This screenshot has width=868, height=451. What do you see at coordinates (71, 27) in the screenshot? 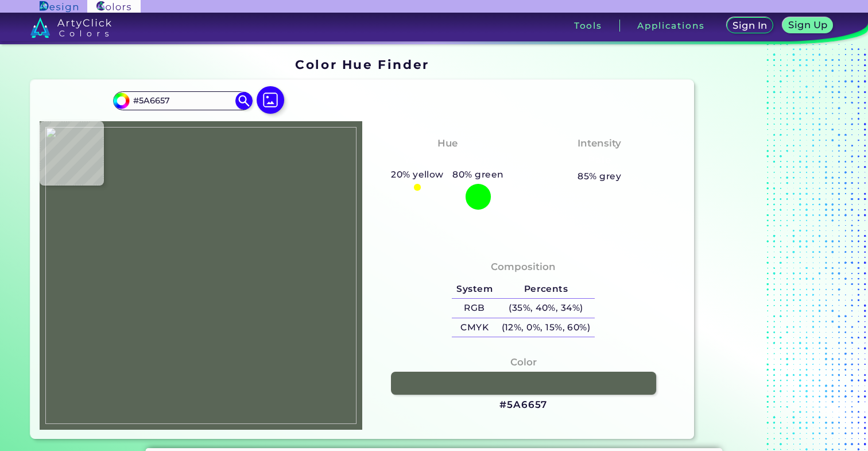
I see `img: logo_artyclick_colors_white.svg` at bounding box center [71, 27].